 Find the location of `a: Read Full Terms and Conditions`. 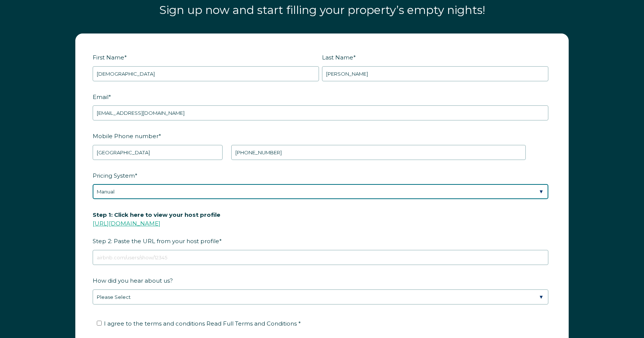

a: Read Full Terms and Conditions is located at coordinates (252, 323).